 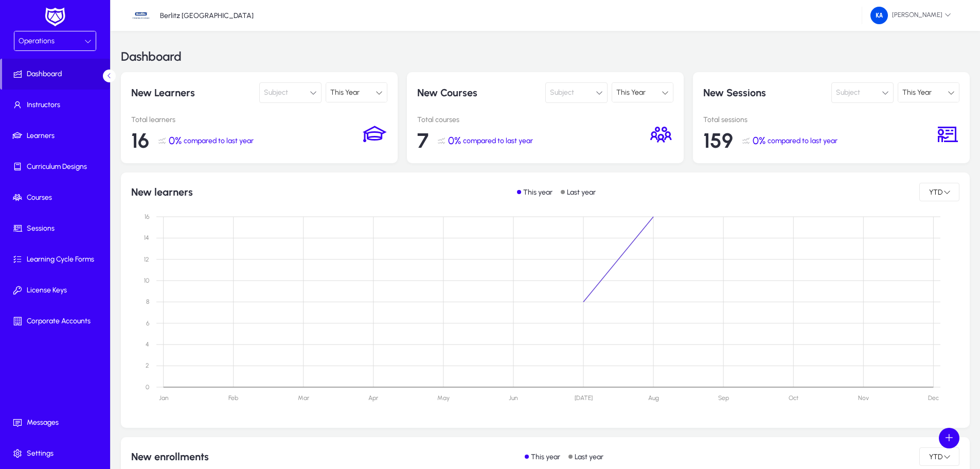 What do you see at coordinates (148, 302) in the screenshot?
I see `text: 8` at bounding box center [148, 302].